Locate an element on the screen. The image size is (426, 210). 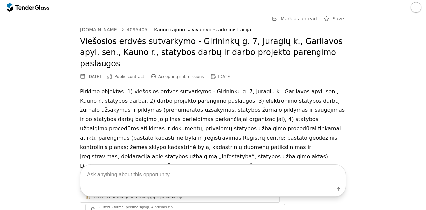
span: Accepting submissions is located at coordinates (181, 77).